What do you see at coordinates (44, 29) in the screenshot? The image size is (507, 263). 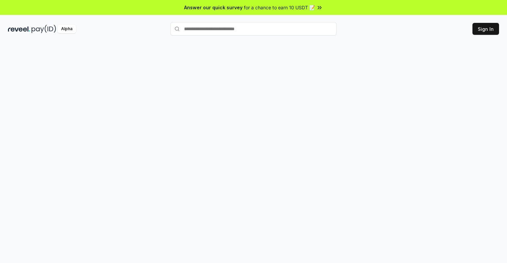 I see `img: pay_id` at bounding box center [44, 29].